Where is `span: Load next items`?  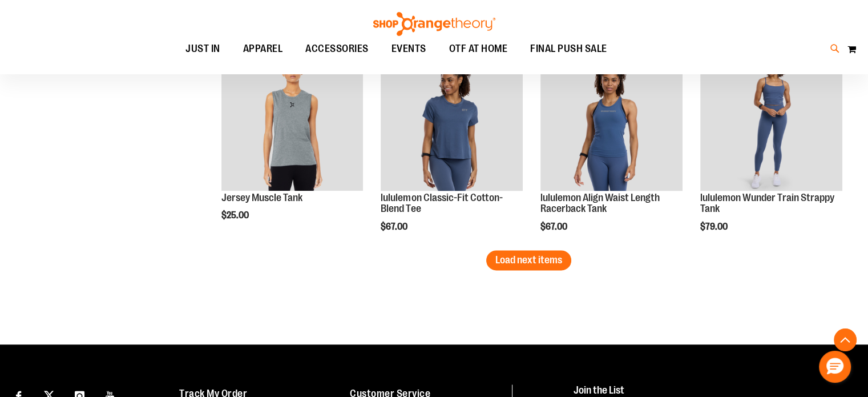
span: Load next items is located at coordinates (528, 260).